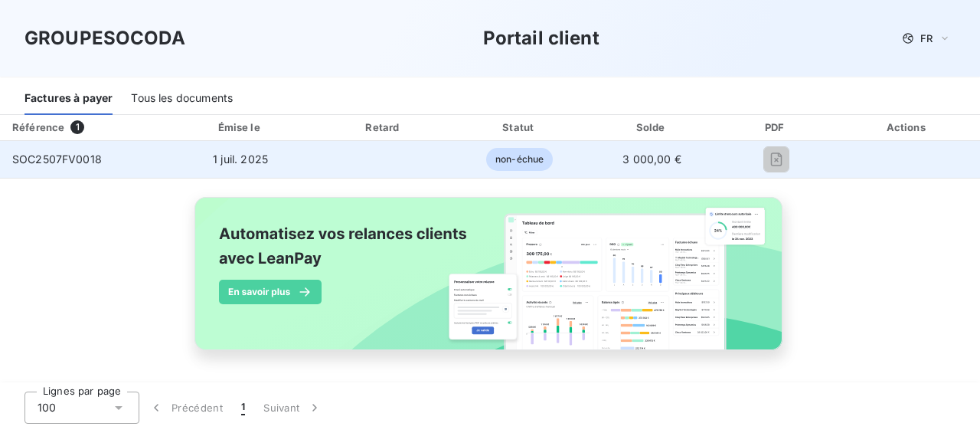 This screenshot has width=980, height=433. Describe the element at coordinates (242, 408) in the screenshot. I see `button: 1` at that location.